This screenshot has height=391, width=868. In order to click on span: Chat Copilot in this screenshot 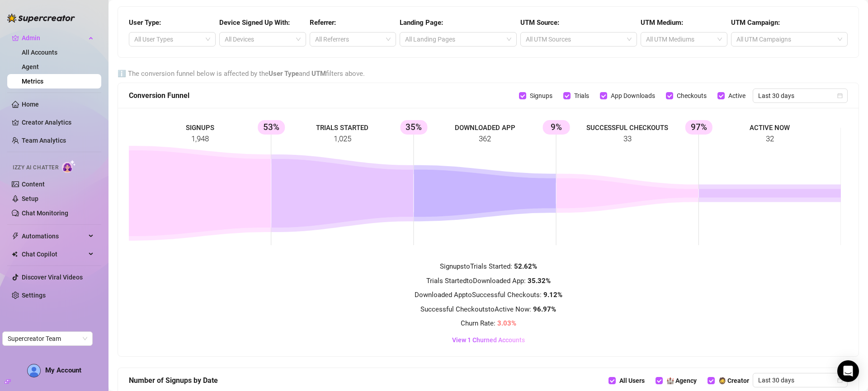, I will do `click(54, 254)`.